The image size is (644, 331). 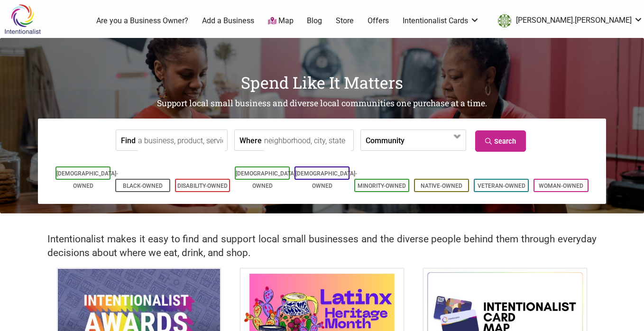 I want to click on li: Intentionalist Cards, so click(x=441, y=21).